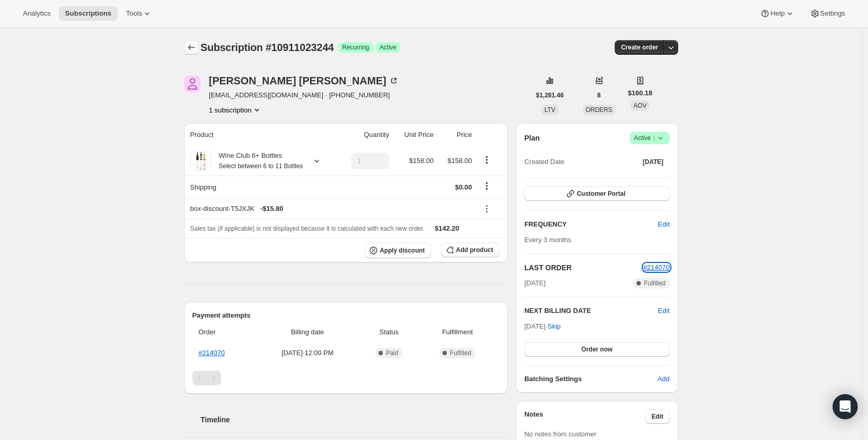  What do you see at coordinates (599, 95) in the screenshot?
I see `span: 8` at bounding box center [599, 95].